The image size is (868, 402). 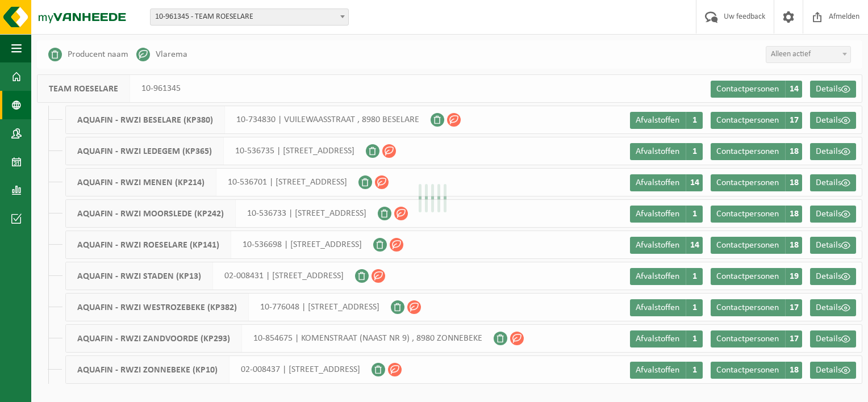 I want to click on span: Alleen actief, so click(x=809, y=55).